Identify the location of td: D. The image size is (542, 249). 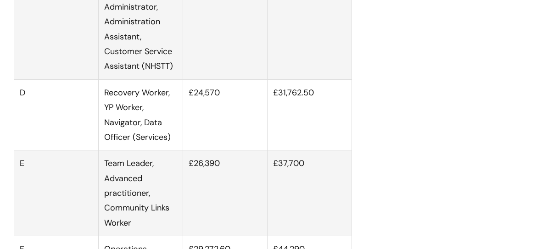
(56, 115).